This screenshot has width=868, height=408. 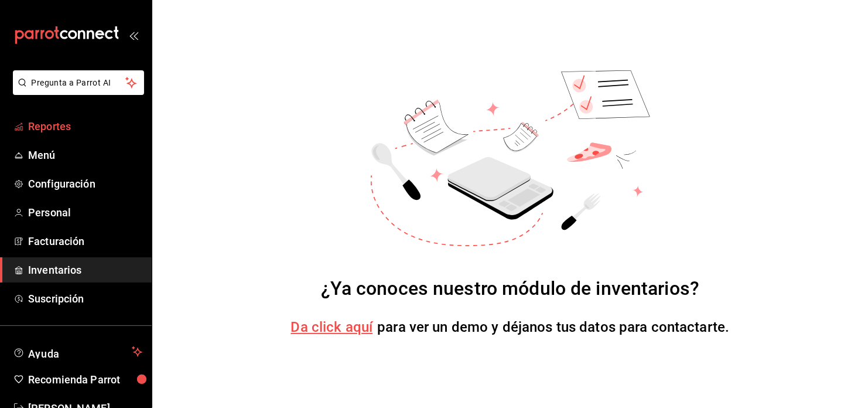 I want to click on span: Configuración, so click(x=85, y=183).